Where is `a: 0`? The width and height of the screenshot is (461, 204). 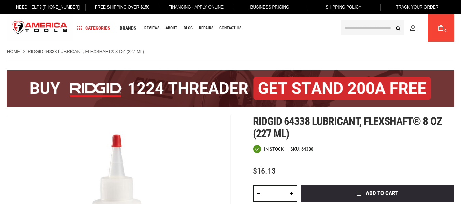
a: 0 is located at coordinates (441, 28).